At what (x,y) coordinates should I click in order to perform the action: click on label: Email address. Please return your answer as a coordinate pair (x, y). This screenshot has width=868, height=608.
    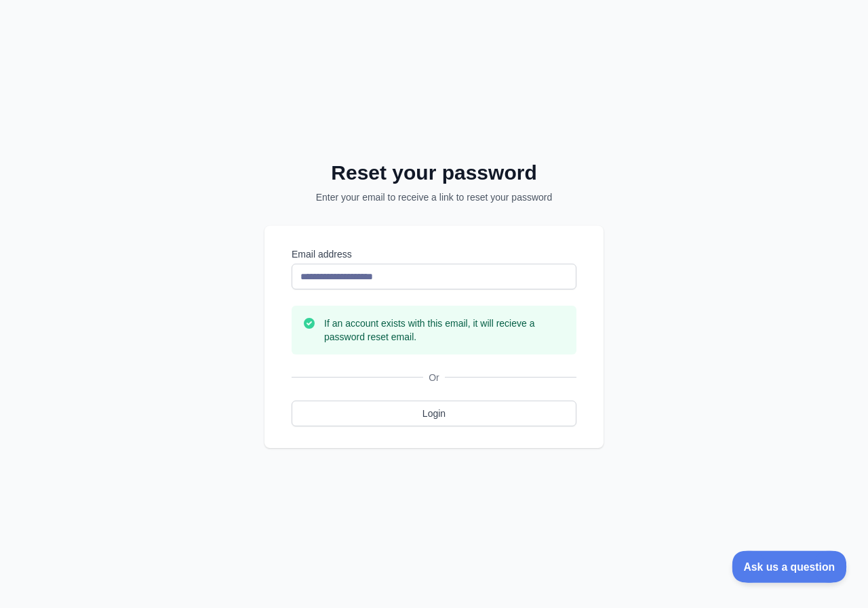
    Looking at the image, I should click on (434, 254).